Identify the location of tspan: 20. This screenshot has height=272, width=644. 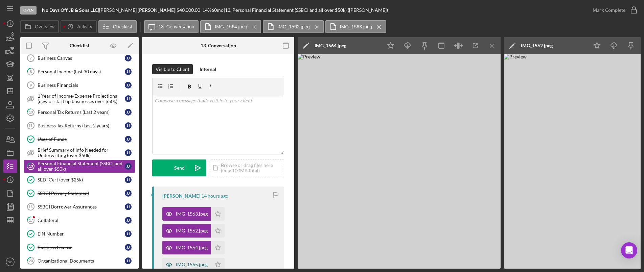
(31, 261).